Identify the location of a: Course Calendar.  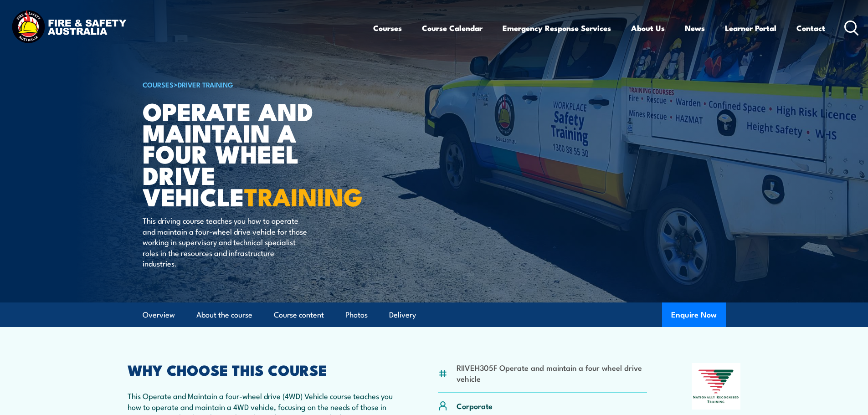
(452, 28).